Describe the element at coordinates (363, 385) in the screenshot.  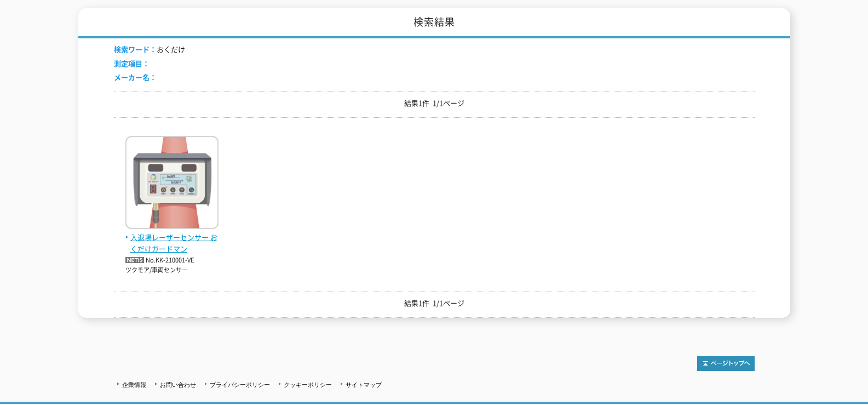
I see `a: サイトマップ` at that location.